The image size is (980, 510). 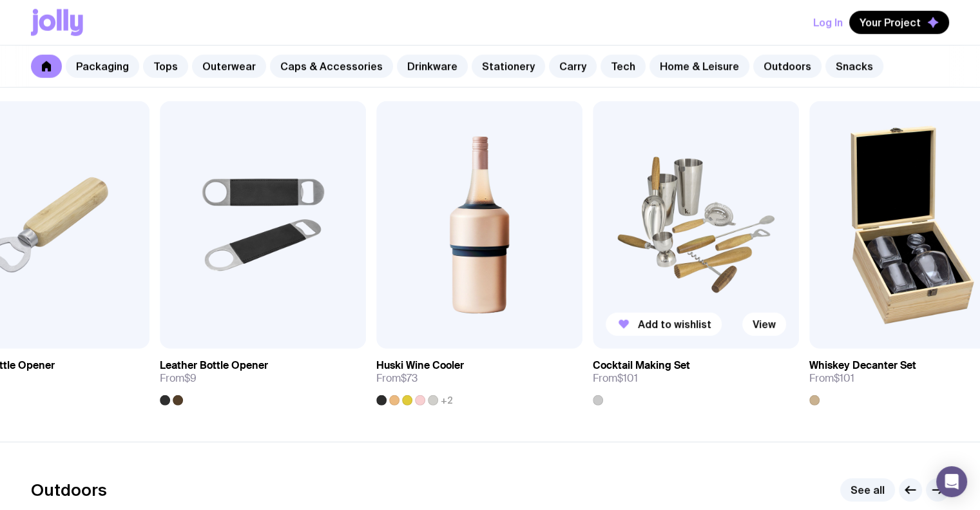 I want to click on h2: Outdoors, so click(x=69, y=490).